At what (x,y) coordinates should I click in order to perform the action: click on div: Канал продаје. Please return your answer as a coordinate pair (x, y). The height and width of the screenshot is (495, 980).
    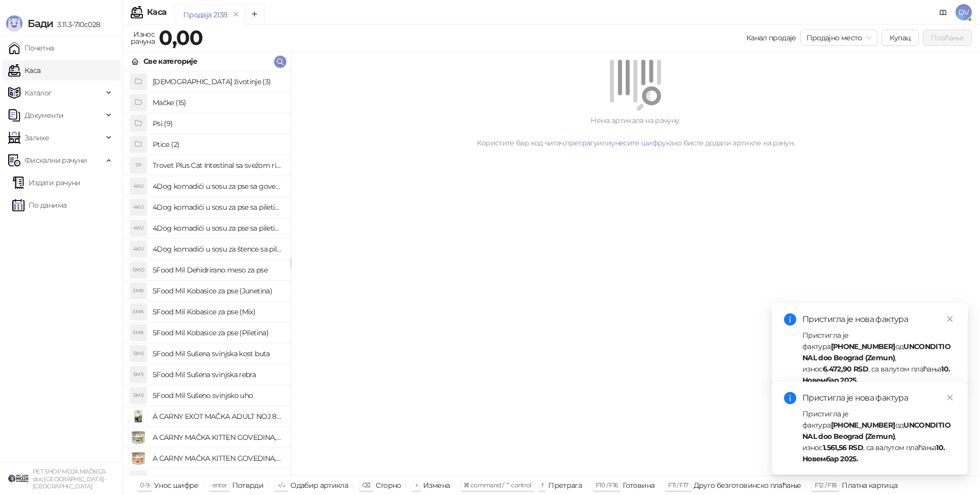
    Looking at the image, I should click on (771, 38).